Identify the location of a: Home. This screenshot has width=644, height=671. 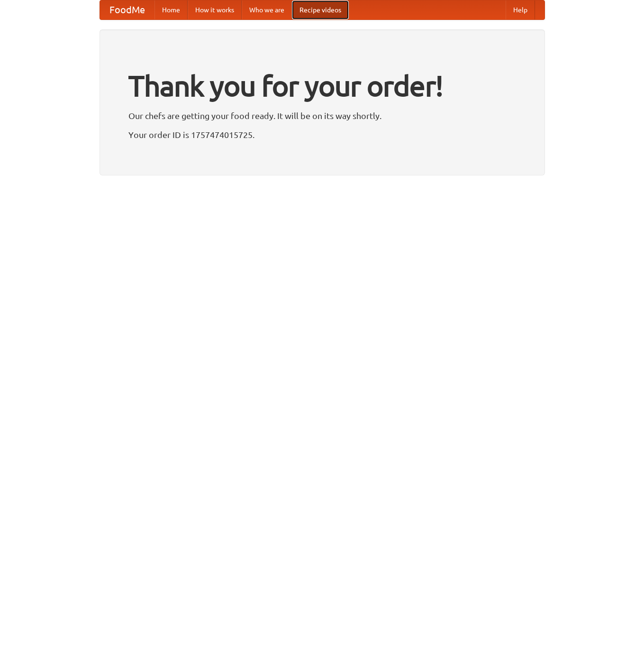
(172, 10).